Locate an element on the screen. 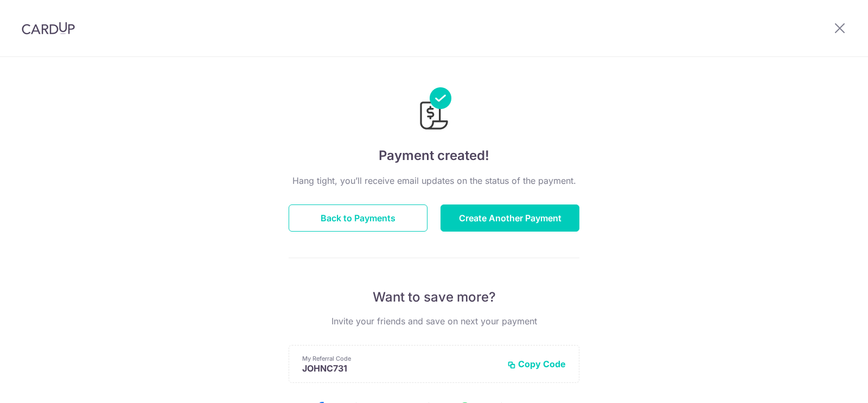  p: Want to save more? is located at coordinates (434, 297).